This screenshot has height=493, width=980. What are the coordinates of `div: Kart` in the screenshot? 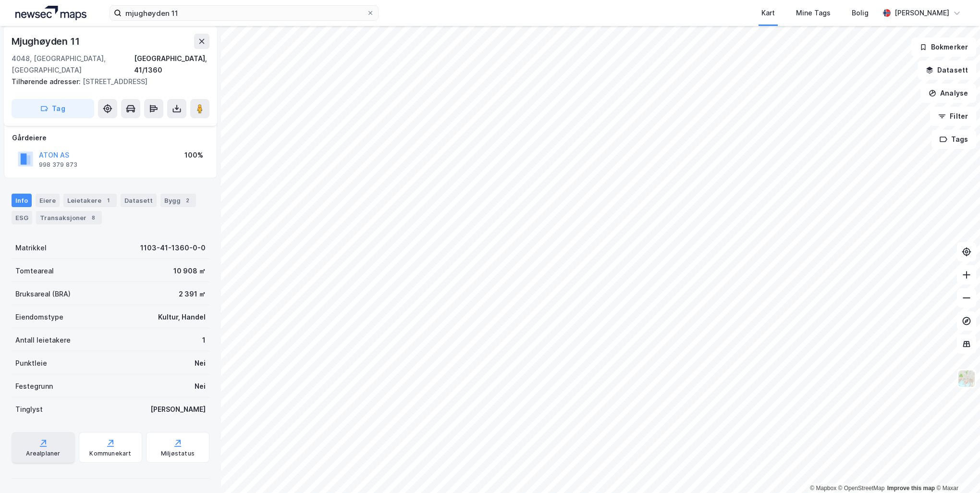 It's located at (768, 13).